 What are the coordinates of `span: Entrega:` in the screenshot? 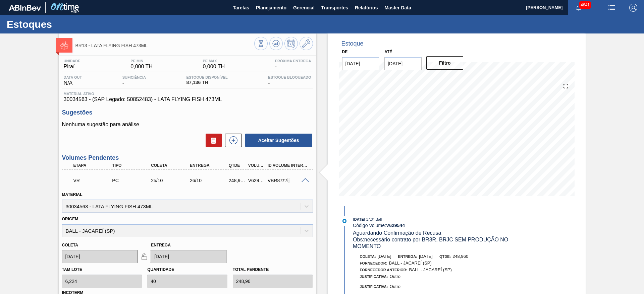 It's located at (408, 257).